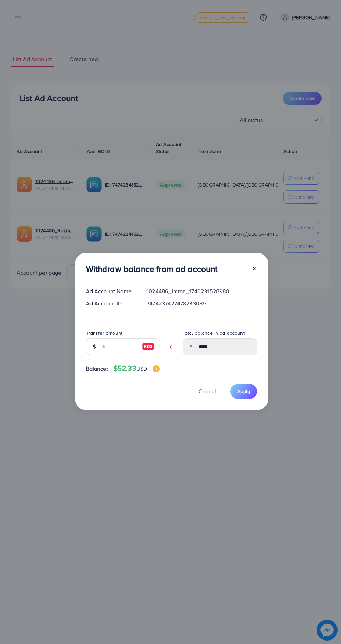  I want to click on button: Cancel, so click(208, 391).